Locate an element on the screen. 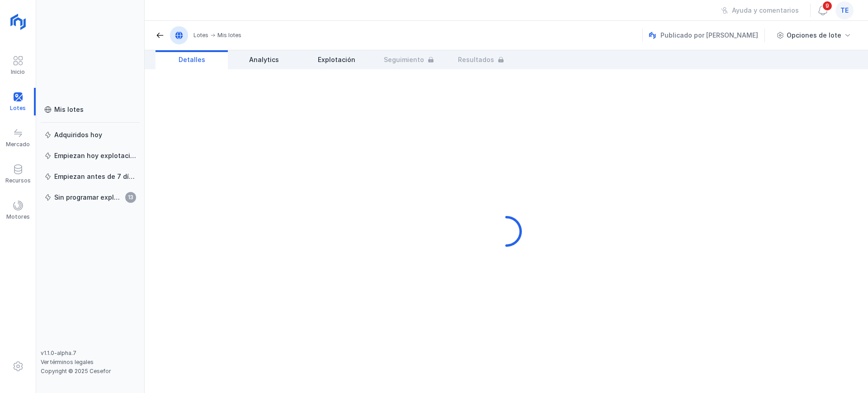  div: Opciones de lote is located at coordinates (814, 36).